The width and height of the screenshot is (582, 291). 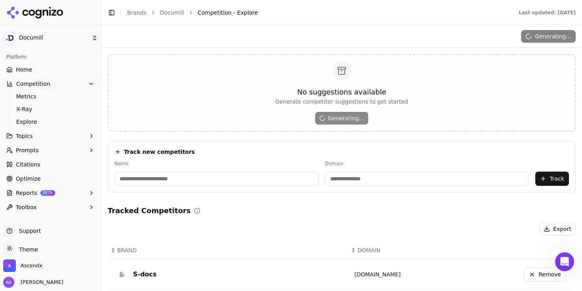 I want to click on a: Home, so click(x=50, y=70).